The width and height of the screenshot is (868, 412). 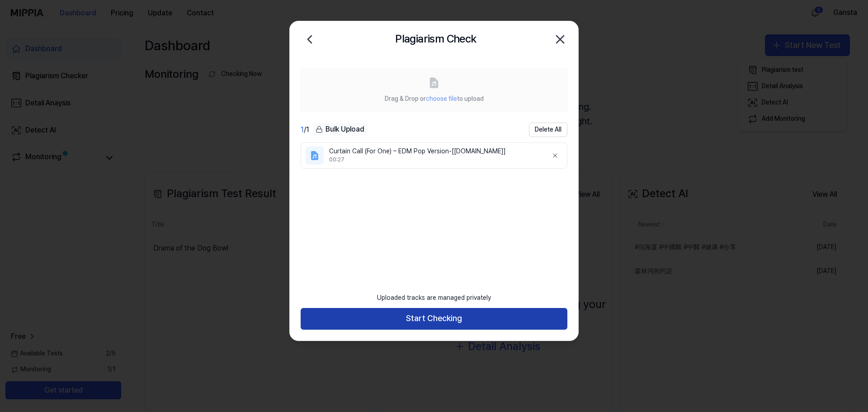 I want to click on span: Drag & Drop or to upload, so click(x=434, y=99).